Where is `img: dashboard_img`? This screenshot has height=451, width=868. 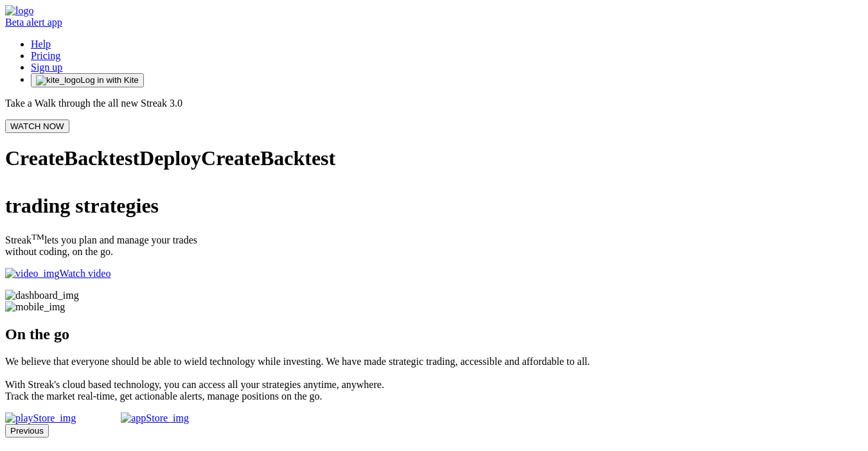 img: dashboard_img is located at coordinates (42, 295).